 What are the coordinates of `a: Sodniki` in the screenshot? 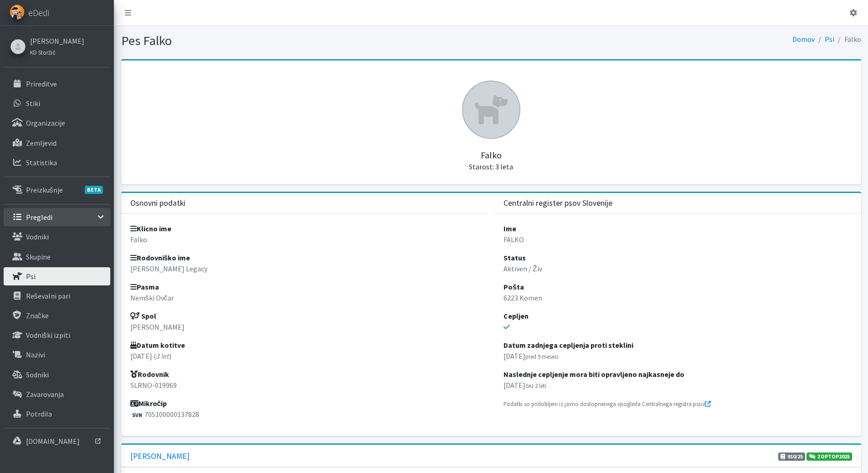 It's located at (57, 375).